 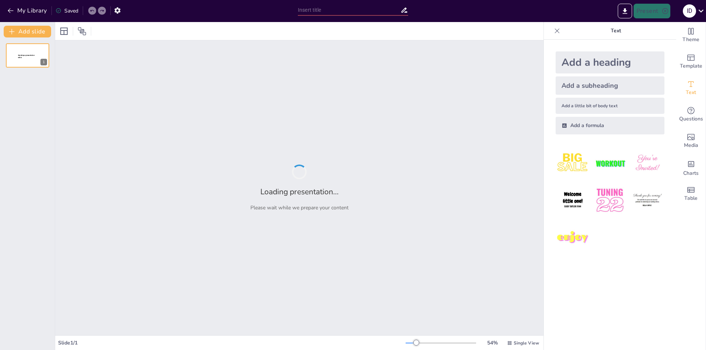 I want to click on h2: Loading presentation..., so click(x=299, y=192).